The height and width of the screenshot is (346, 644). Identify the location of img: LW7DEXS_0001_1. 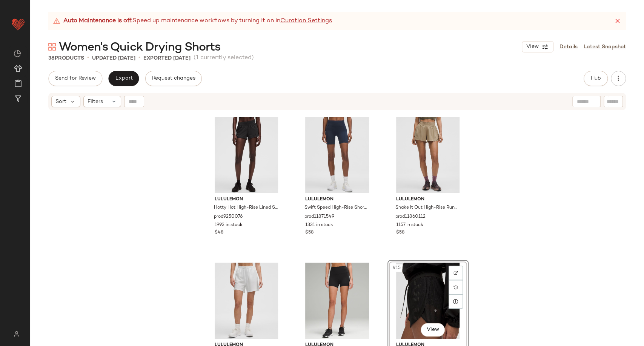
(337, 301).